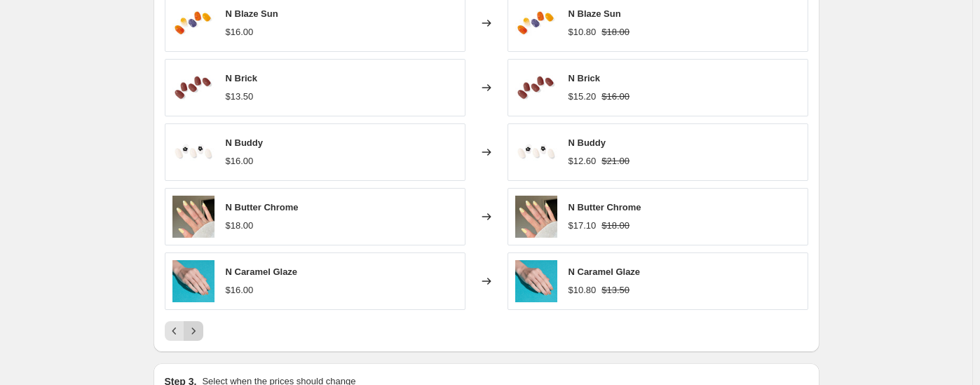 This screenshot has width=980, height=385. What do you see at coordinates (240, 225) in the screenshot?
I see `div: $18.00` at bounding box center [240, 225].